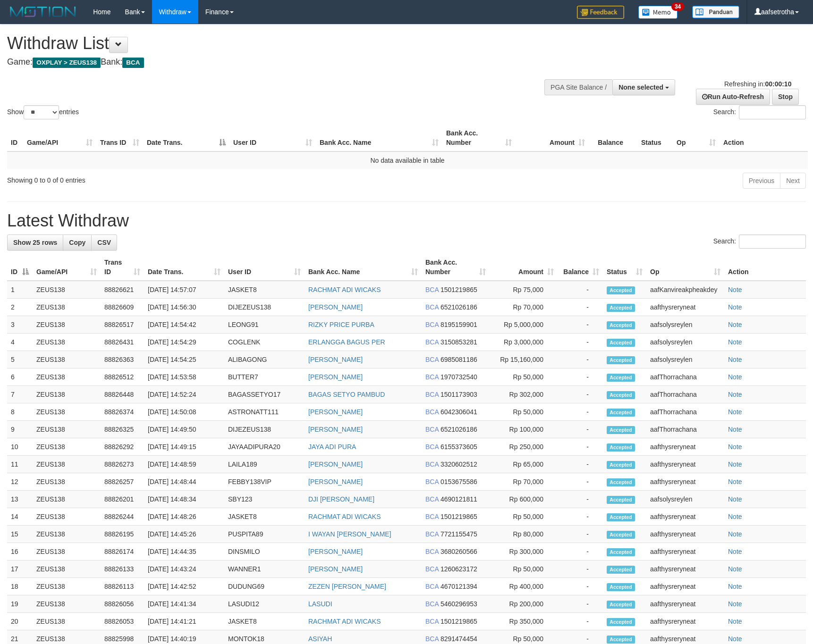 The image size is (813, 644). I want to click on th: User ID: activate to sort column ascending, so click(265, 267).